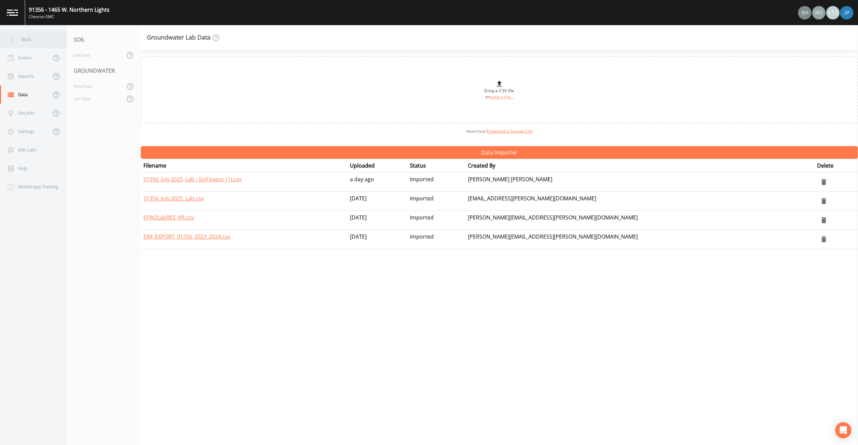 This screenshot has height=445, width=858. Describe the element at coordinates (499, 152) in the screenshot. I see `button: Data Importer` at that location.